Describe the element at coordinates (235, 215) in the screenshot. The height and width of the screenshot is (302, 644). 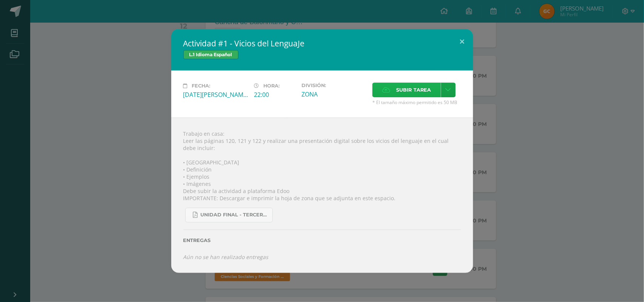
I see `span: UNIDAD FINAL - TERCERO BASICO A-B-C.pdf` at that location.